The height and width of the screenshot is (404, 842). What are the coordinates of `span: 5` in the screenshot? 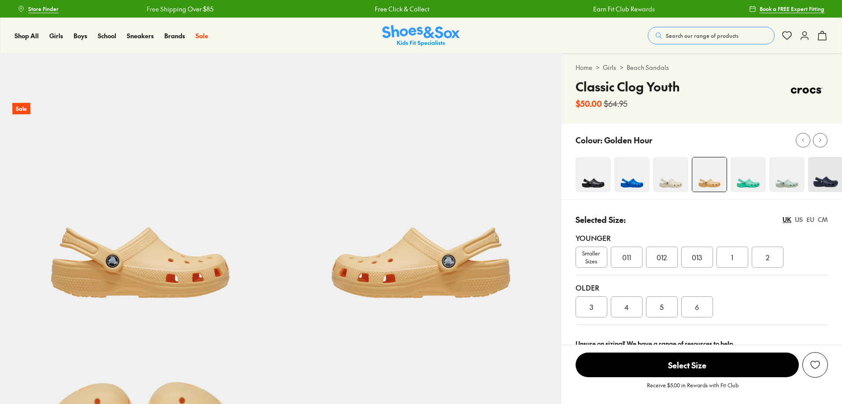 It's located at (661, 307).